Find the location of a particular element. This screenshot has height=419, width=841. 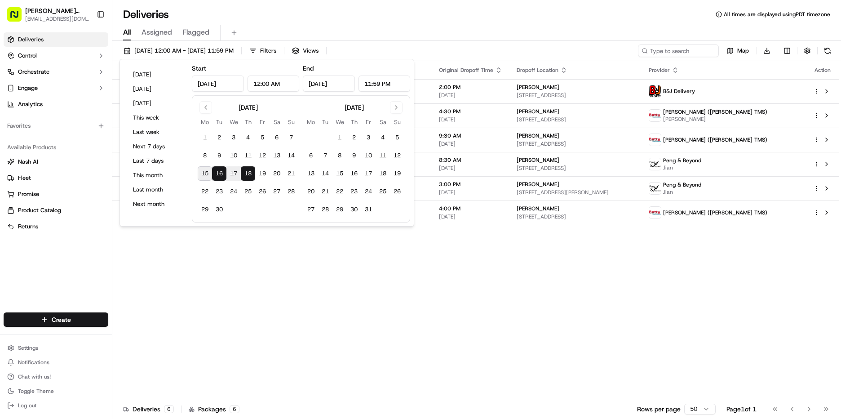

span: Peng & Beyond is located at coordinates (682, 160).